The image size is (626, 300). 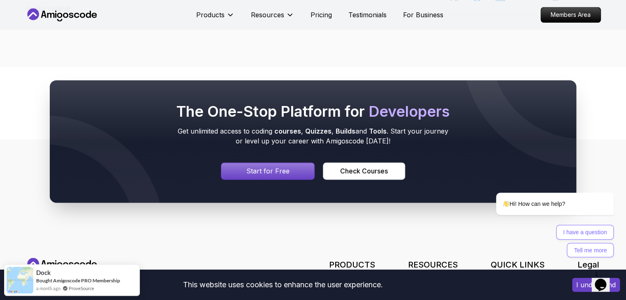 I want to click on p: Members Area, so click(x=570, y=15).